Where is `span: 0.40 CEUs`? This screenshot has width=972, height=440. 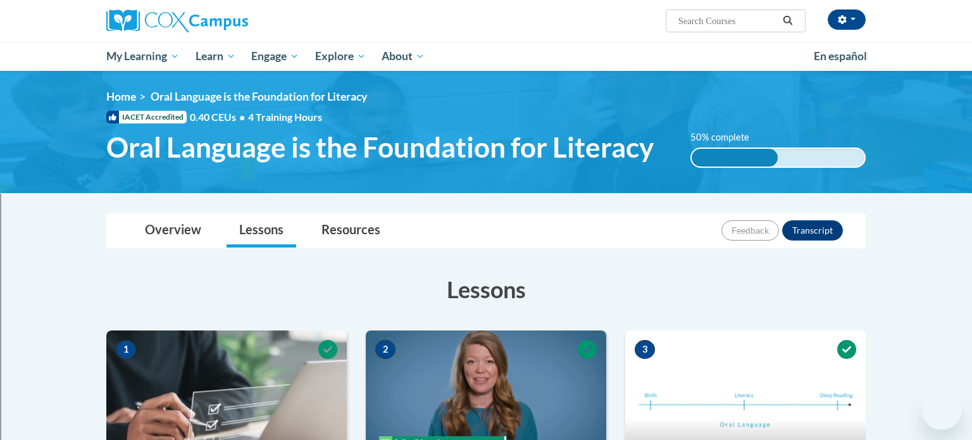
span: 0.40 CEUs is located at coordinates (219, 117).